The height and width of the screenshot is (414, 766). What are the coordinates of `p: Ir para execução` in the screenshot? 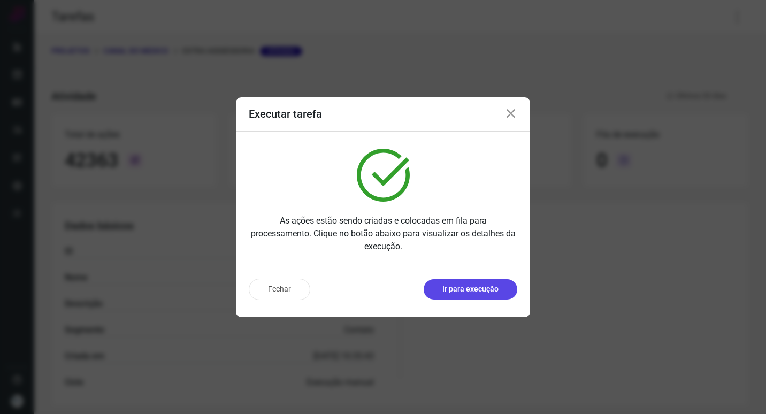 It's located at (470, 289).